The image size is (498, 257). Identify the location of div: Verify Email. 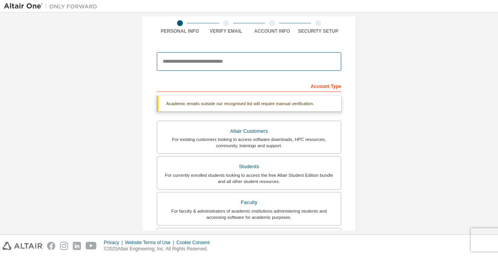
(226, 31).